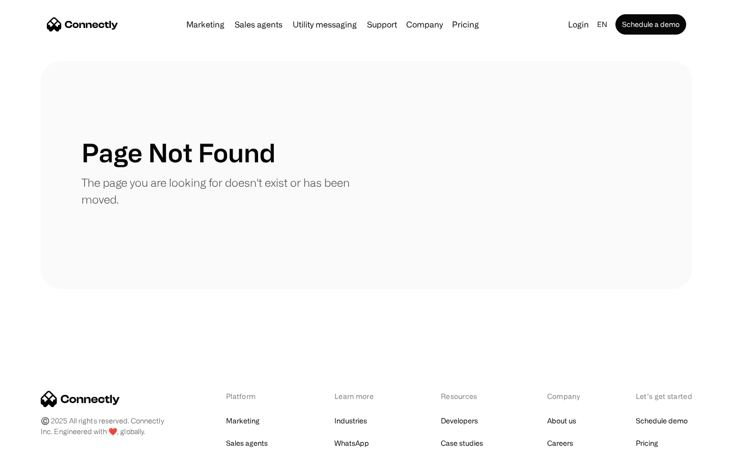  I want to click on div: Learn more, so click(361, 396).